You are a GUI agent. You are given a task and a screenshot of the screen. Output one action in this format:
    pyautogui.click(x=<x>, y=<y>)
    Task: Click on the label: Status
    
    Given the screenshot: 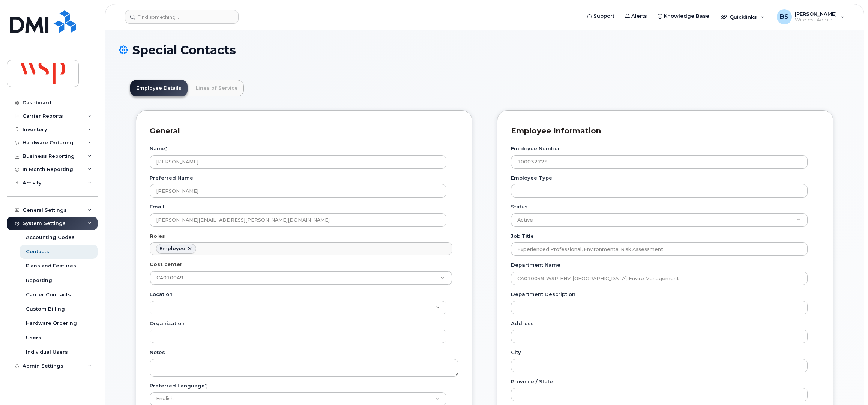 What is the action you would take?
    pyautogui.click(x=519, y=206)
    